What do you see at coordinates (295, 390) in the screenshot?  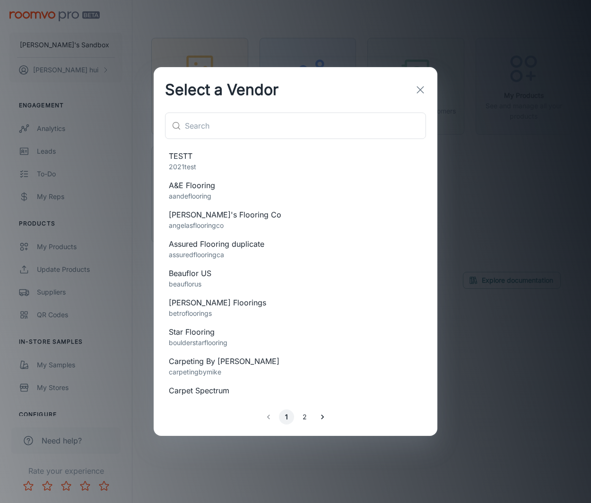 I see `span: Carpet Spectrum` at bounding box center [295, 390].